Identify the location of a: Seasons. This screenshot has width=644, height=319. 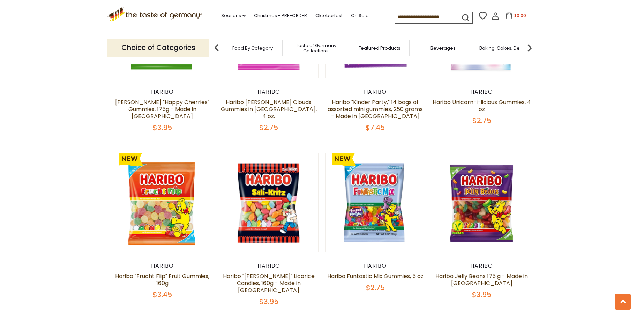
(233, 16).